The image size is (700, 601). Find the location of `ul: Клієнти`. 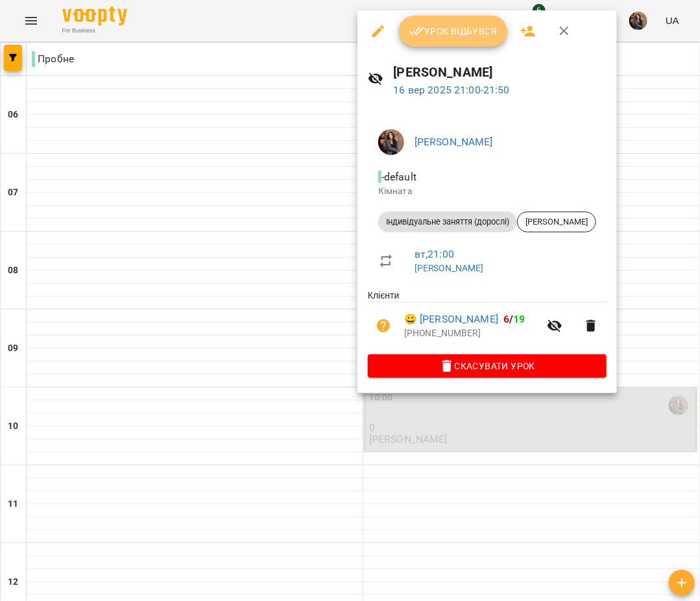

ul: Клієнти is located at coordinates (487, 321).